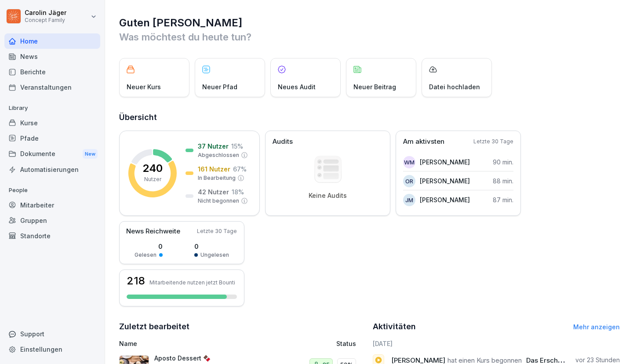 The height and width of the screenshot is (364, 633). Describe the element at coordinates (52, 138) in the screenshot. I see `a: Pfade` at that location.